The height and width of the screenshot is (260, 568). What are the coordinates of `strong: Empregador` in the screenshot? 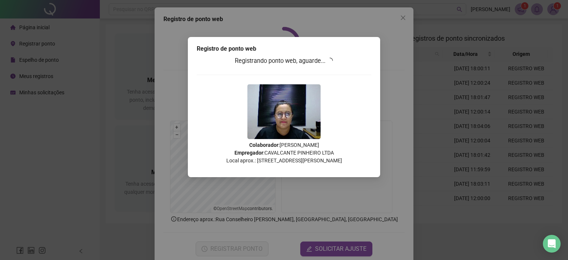 It's located at (249, 153).